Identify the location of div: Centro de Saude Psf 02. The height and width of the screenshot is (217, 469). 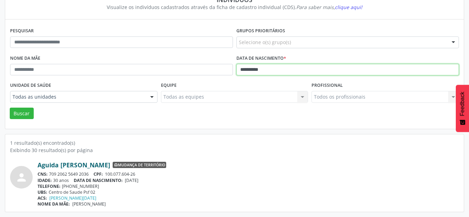
(248, 192).